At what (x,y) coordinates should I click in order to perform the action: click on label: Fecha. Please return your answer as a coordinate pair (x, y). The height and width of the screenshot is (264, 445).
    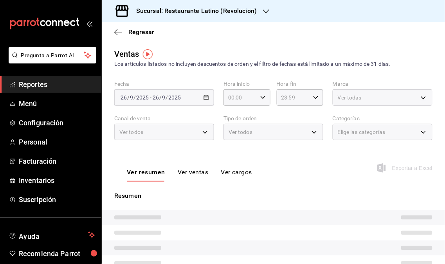
    Looking at the image, I should click on (164, 84).